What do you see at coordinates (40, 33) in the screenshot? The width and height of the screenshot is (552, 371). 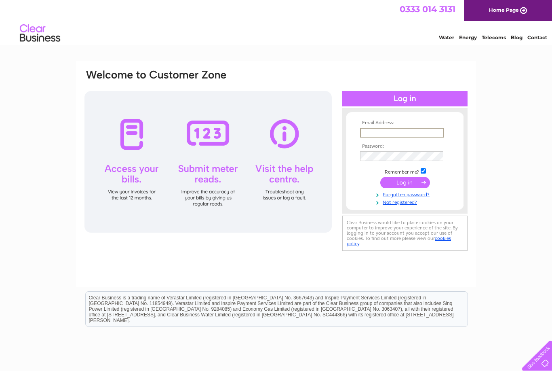 I see `img: logo.png` at bounding box center [40, 33].